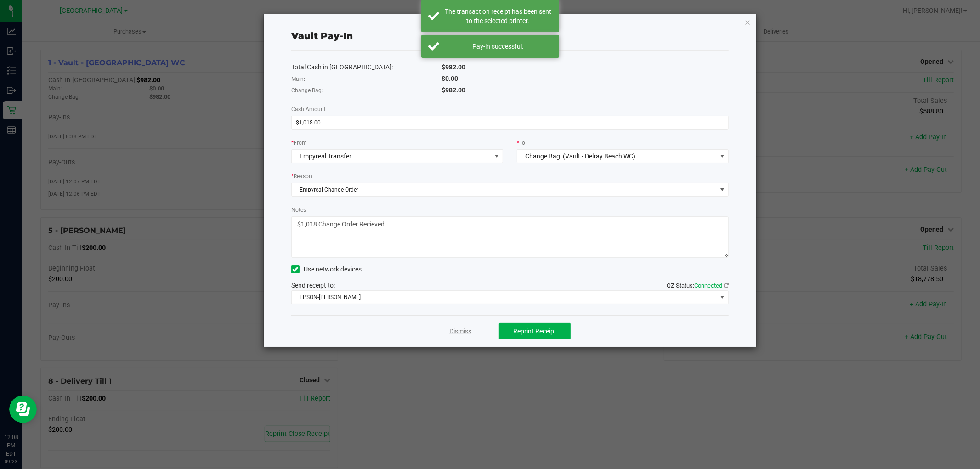 The image size is (980, 469). I want to click on label: From, so click(299, 143).